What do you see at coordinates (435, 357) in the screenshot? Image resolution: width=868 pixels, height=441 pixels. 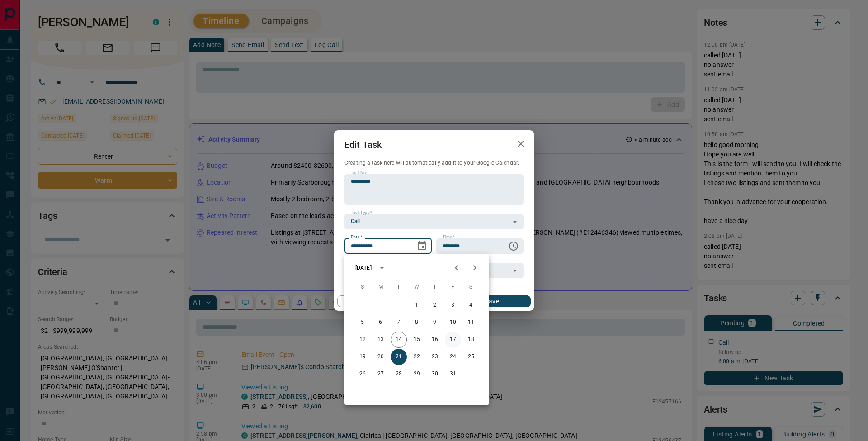 I see `button: 23` at bounding box center [435, 357].